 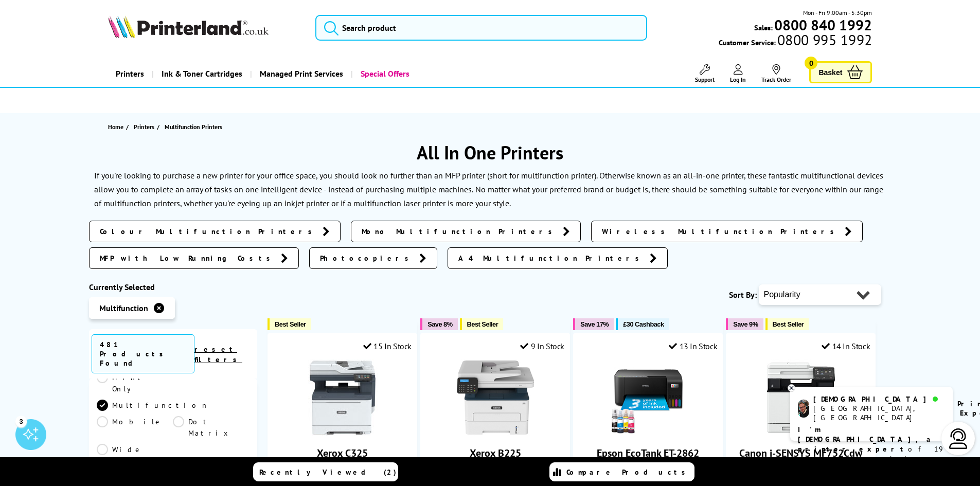 What do you see at coordinates (648, 397) in the screenshot?
I see `img: Epson EcoTank ET-2862` at bounding box center [648, 397].